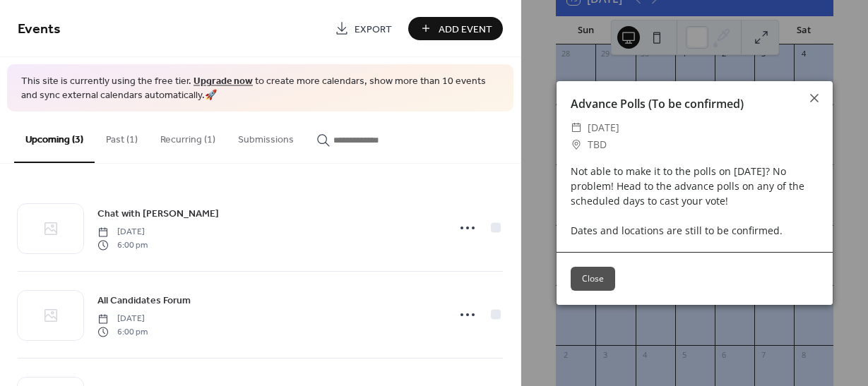 Image resolution: width=868 pixels, height=386 pixels. I want to click on div: Advance Polls (To be confirmed), so click(695, 103).